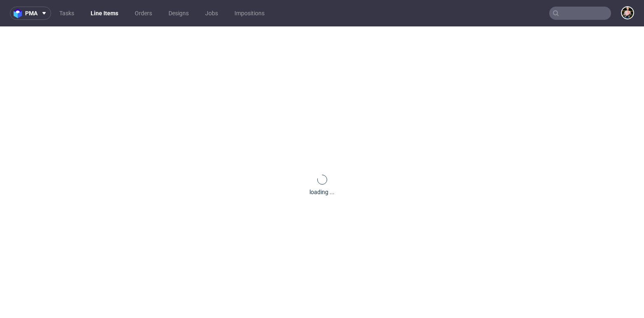 This screenshot has width=644, height=318. Describe the element at coordinates (144, 13) in the screenshot. I see `a: Orders` at that location.